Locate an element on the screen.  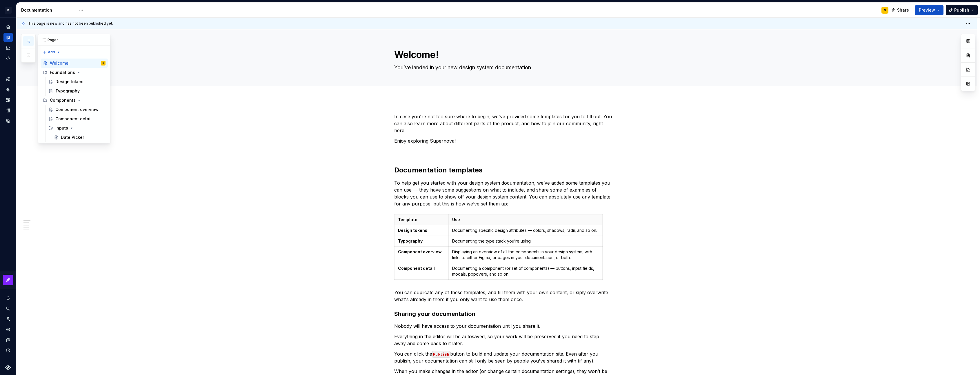
a: Code automation is located at coordinates (8, 59).